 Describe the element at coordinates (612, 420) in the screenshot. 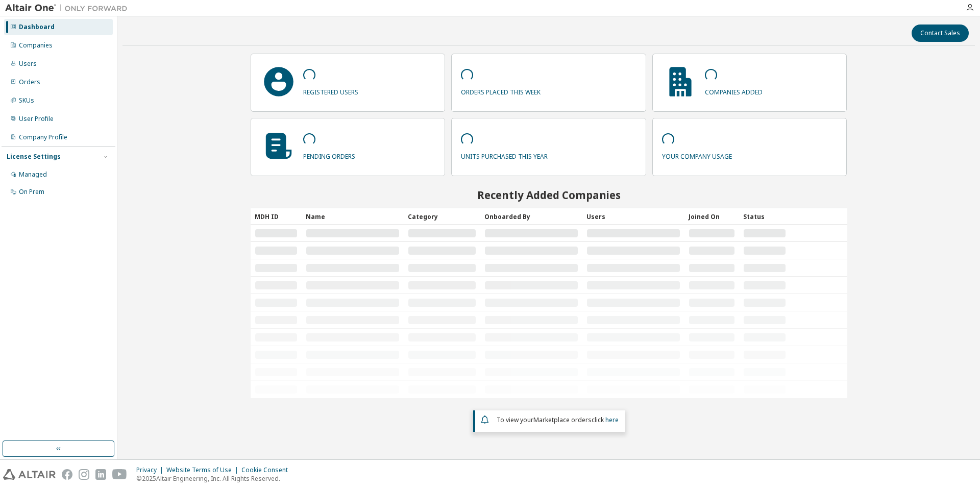

I see `a: here` at that location.